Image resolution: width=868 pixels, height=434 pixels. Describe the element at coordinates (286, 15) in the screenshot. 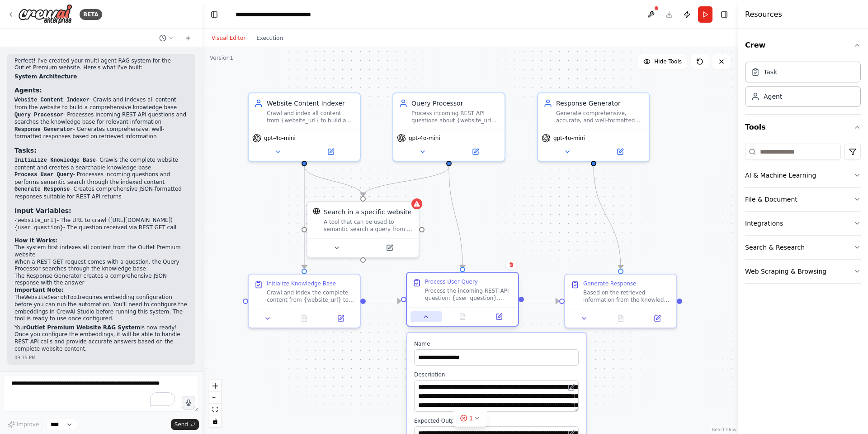

I see `nav: breadcrumb` at that location.